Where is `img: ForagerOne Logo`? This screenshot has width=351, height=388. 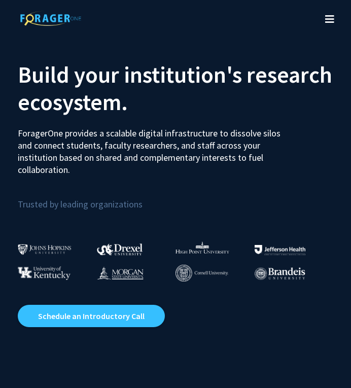
img: ForagerOne Logo is located at coordinates (51, 18).